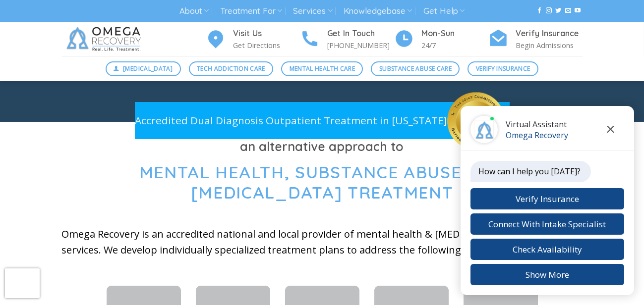 This screenshot has width=644, height=305. I want to click on a: Follow on YouTube, so click(577, 11).